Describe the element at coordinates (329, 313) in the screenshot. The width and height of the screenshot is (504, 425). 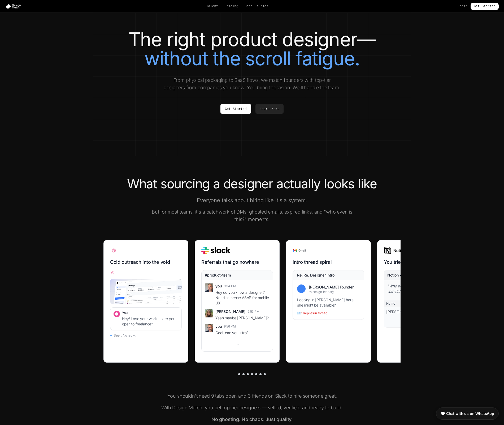
I see `div: 📧 17 replies in thread` at that location.